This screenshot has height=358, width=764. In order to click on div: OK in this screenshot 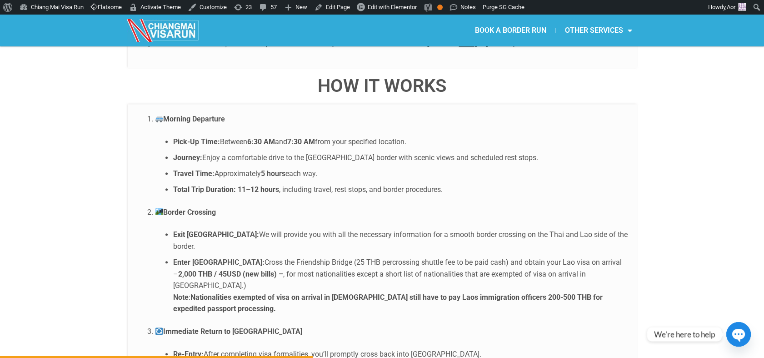, I will do `click(440, 7)`.